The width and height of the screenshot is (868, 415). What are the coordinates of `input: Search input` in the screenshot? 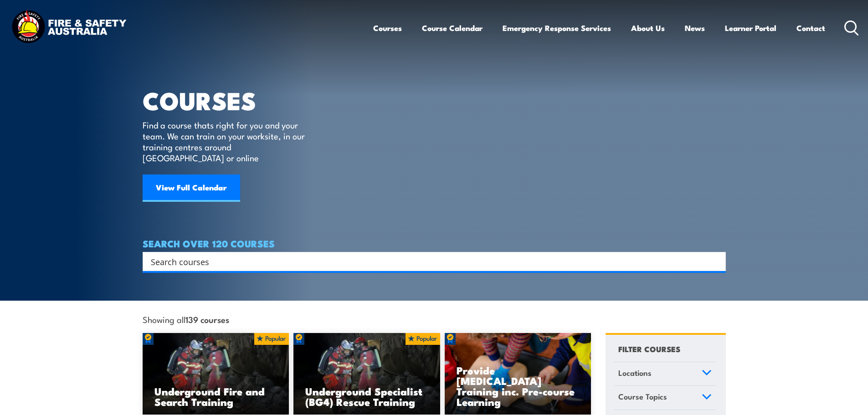 It's located at (428, 262).